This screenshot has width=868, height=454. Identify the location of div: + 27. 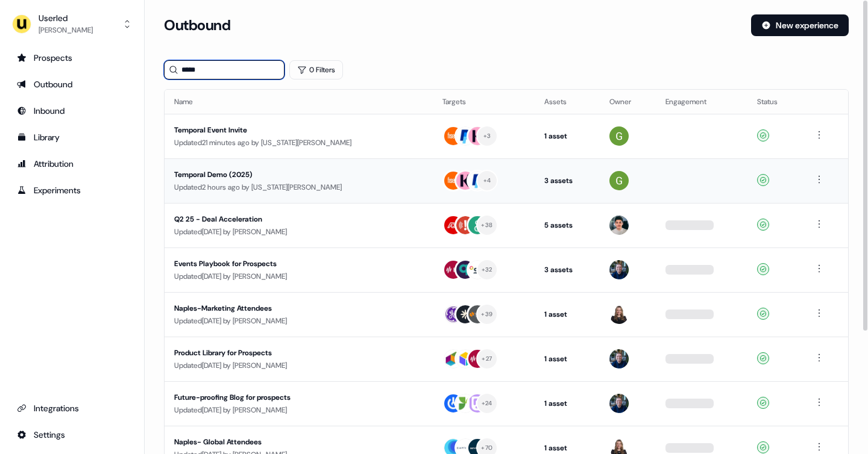
(486, 359).